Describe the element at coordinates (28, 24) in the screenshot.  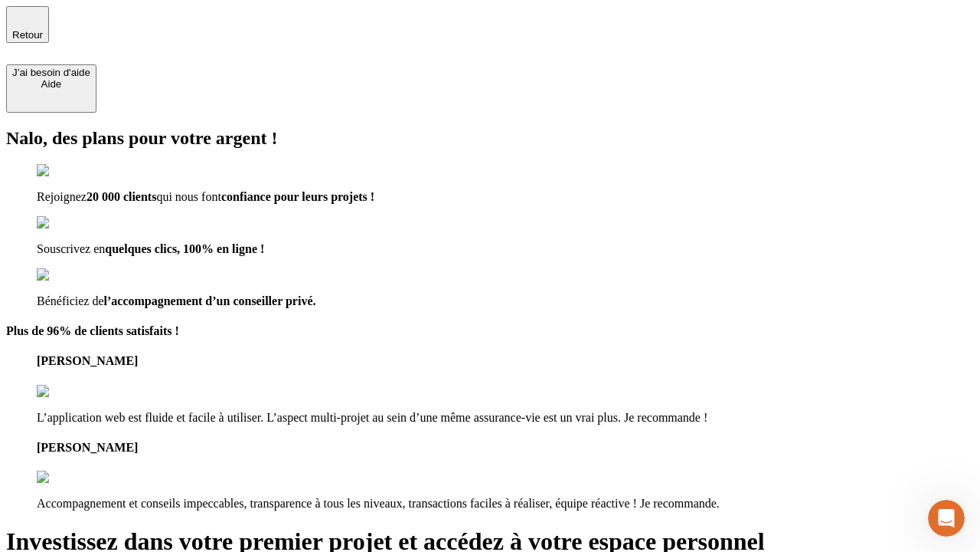
I see `button: Retour` at that location.